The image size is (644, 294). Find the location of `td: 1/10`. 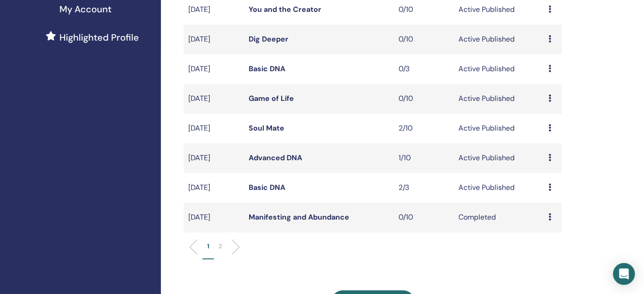

td: 1/10 is located at coordinates (424, 158).